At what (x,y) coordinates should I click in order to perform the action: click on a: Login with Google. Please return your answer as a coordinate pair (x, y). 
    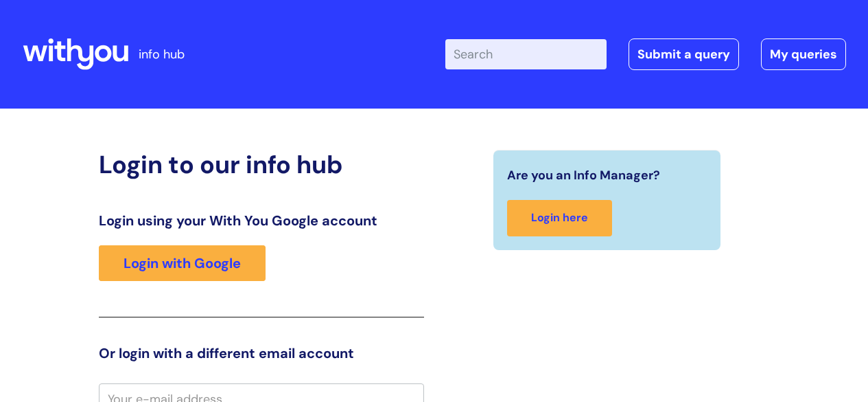
    Looking at the image, I should click on (182, 263).